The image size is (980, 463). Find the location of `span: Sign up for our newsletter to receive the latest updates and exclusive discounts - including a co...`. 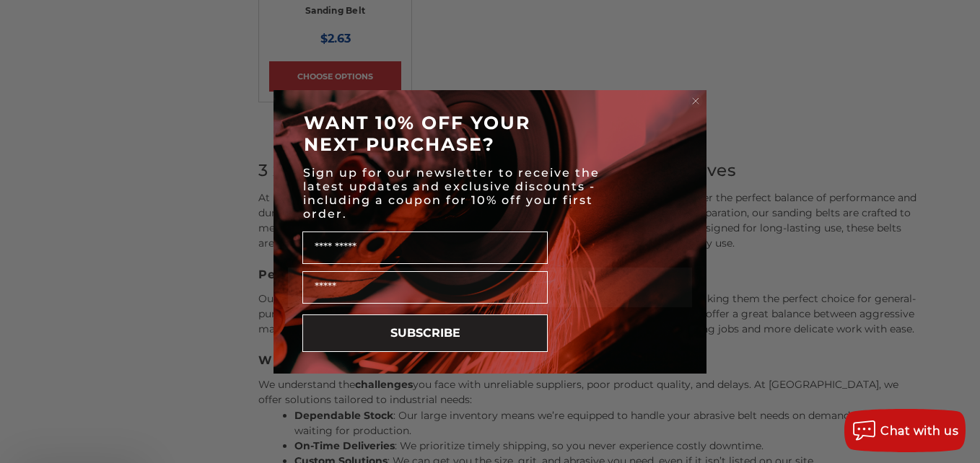

span: Sign up for our newsletter to receive the latest updates and exclusive discounts - including a co... is located at coordinates (451, 193).